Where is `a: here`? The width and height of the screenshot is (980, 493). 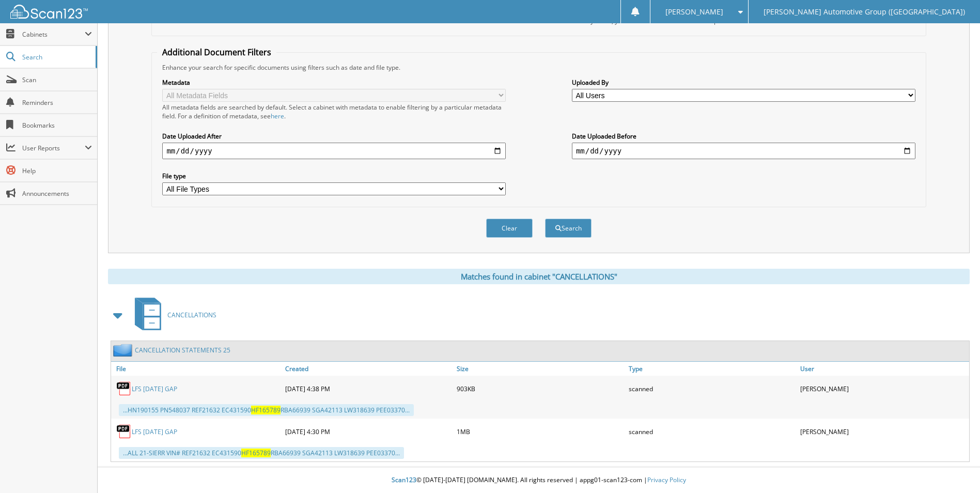
a: here is located at coordinates (277, 116).